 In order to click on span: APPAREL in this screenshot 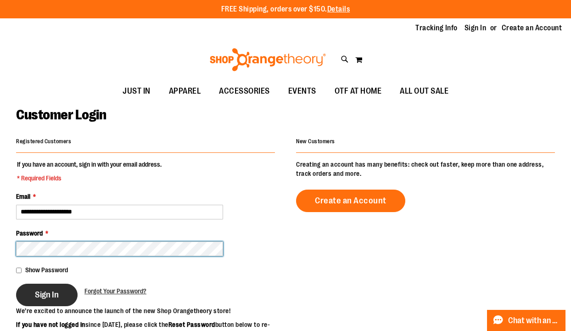, I will do `click(185, 91)`.